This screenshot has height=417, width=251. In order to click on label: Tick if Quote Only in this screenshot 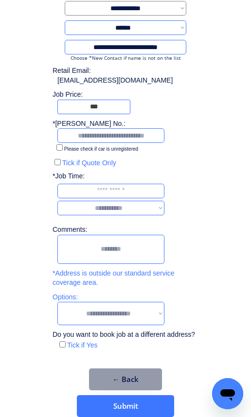, I will do `click(89, 163)`.